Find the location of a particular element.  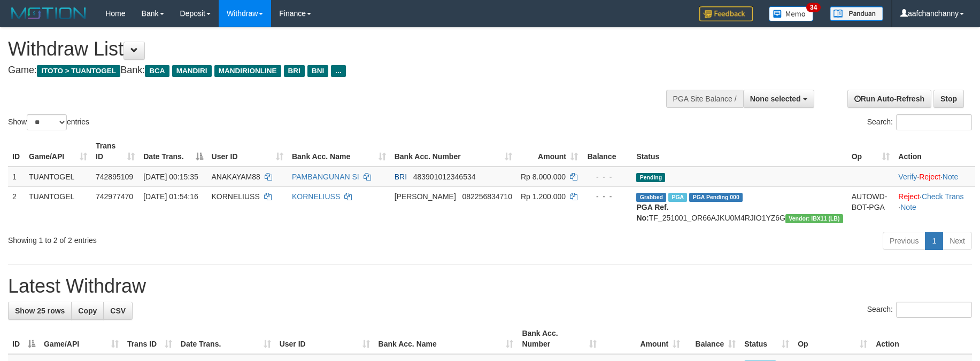

a: PAMBANGUNAN SI is located at coordinates (326, 177).